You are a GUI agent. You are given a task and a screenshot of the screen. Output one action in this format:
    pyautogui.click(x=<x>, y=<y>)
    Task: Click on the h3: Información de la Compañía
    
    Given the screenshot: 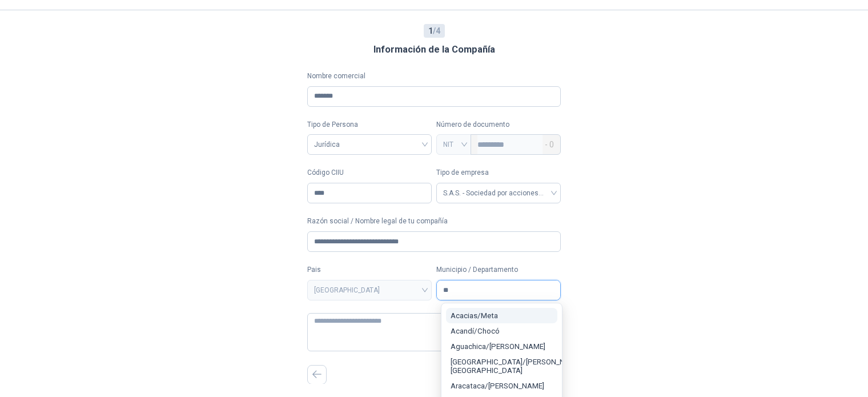 What is the action you would take?
    pyautogui.click(x=434, y=50)
    